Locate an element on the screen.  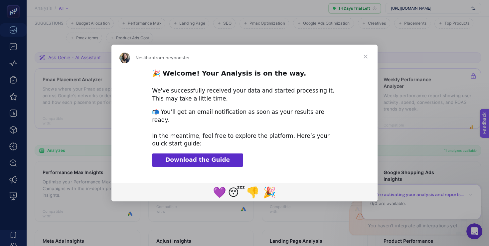
span: purple heart reaction is located at coordinates (220, 192).